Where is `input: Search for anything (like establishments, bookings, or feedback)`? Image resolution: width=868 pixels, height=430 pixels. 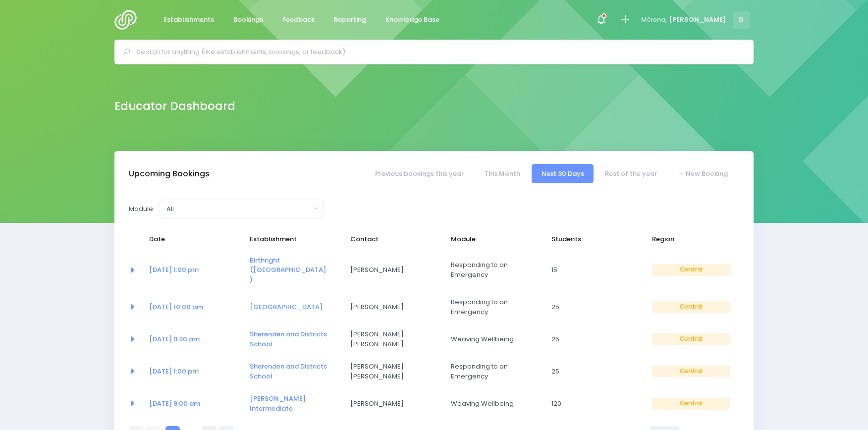
input: Search for anything (like establishments, bookings, or feedback) is located at coordinates (438, 52).